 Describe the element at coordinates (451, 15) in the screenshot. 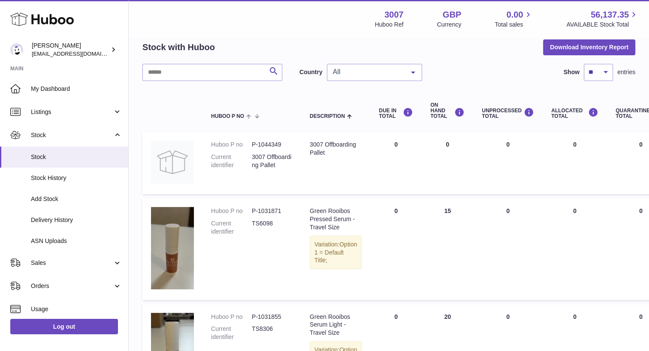

I see `strong: GBP` at that location.